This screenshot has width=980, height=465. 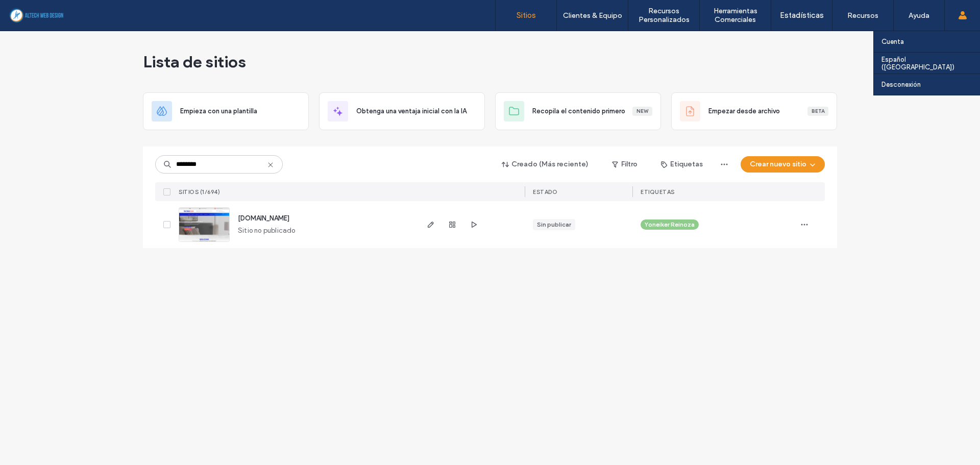 What do you see at coordinates (931, 84) in the screenshot?
I see `a: Desconexión` at bounding box center [931, 84].